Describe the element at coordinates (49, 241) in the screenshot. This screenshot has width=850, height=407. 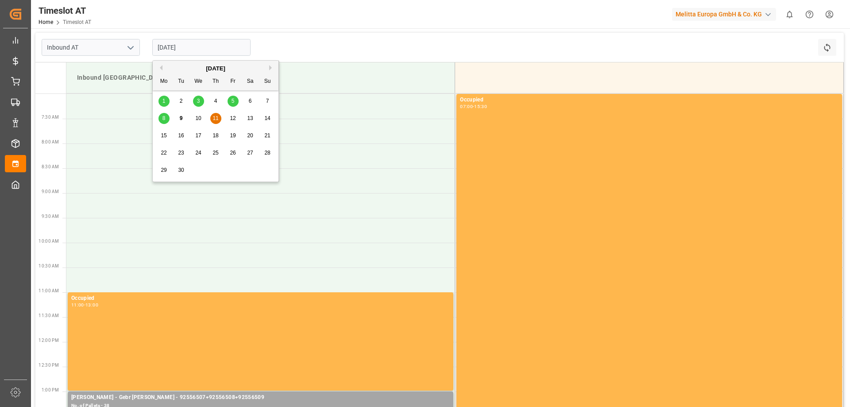
I see `span: 10:00 AM` at that location.